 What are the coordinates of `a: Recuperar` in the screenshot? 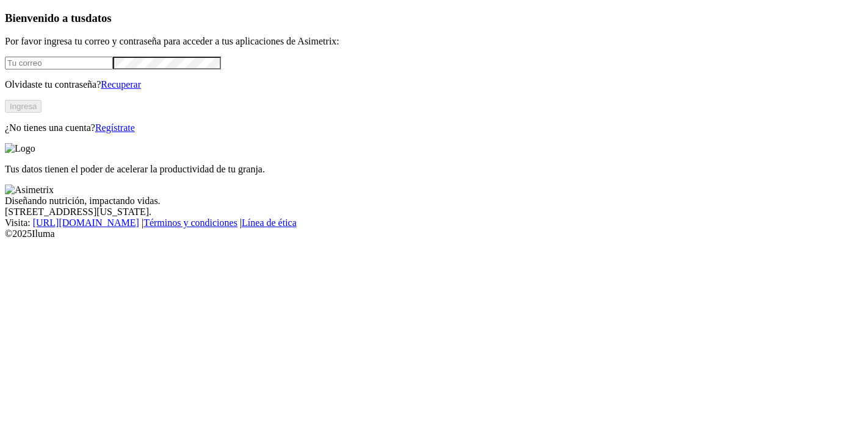 It's located at (121, 84).